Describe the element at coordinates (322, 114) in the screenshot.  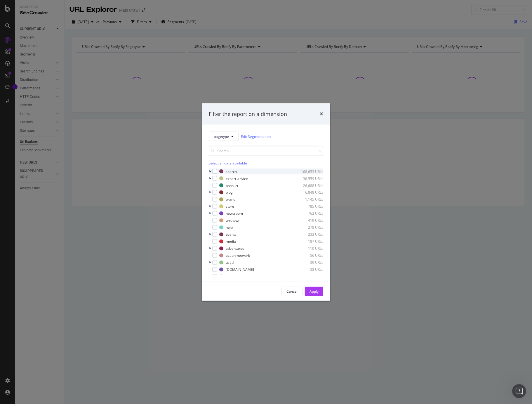
I see `div: times` at that location.